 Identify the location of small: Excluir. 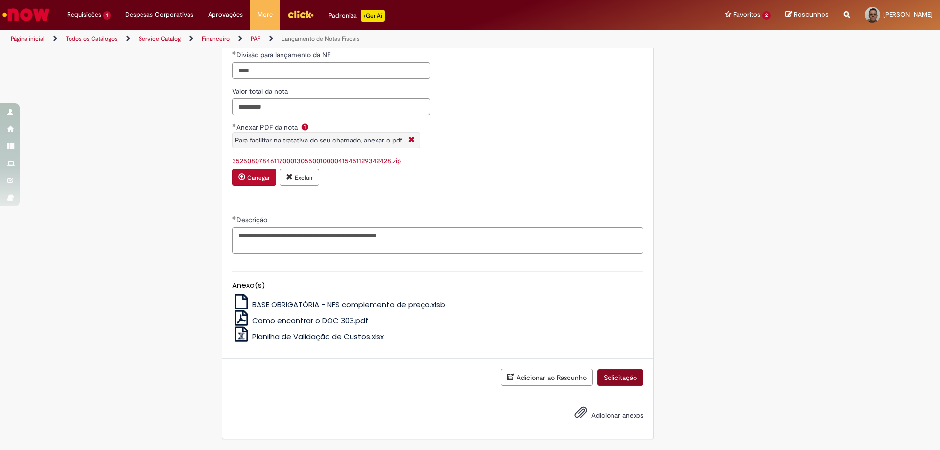
(303, 178).